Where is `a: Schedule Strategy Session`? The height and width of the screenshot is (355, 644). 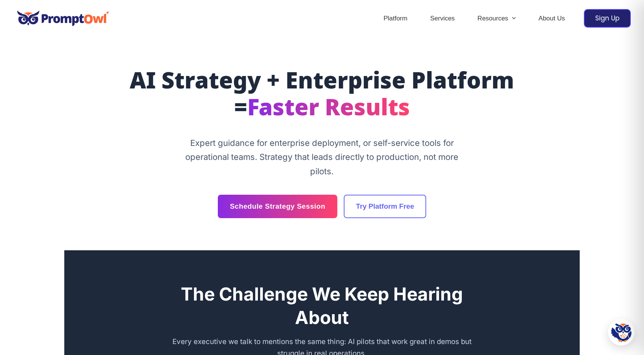 a: Schedule Strategy Session is located at coordinates (277, 206).